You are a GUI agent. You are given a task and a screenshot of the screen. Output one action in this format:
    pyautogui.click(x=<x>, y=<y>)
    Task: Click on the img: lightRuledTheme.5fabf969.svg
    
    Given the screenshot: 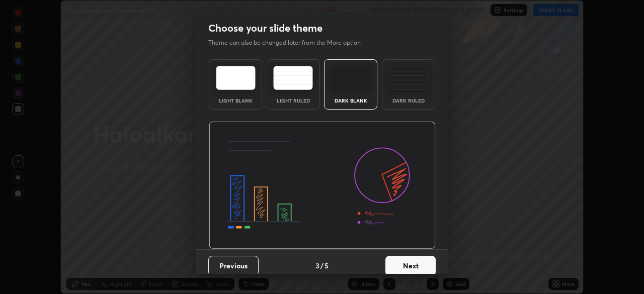 What is the action you would take?
    pyautogui.click(x=293, y=78)
    